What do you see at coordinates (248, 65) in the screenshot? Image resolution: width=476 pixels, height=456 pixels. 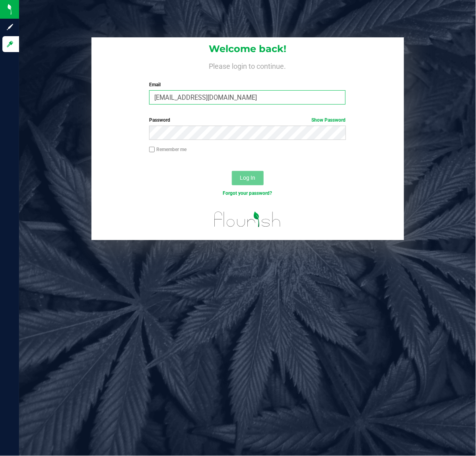 I see `h4: Please login to continue.` at bounding box center [248, 65].